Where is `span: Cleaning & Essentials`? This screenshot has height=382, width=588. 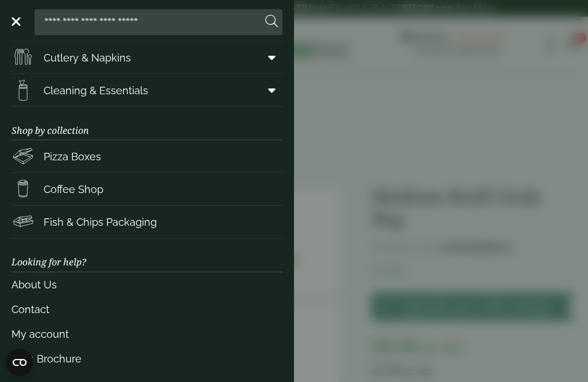 span: Cleaning & Essentials is located at coordinates (96, 90).